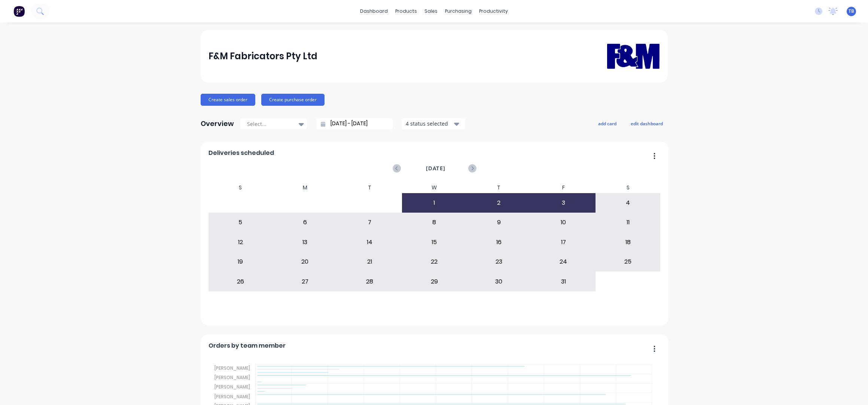 The height and width of the screenshot is (405, 868). What do you see at coordinates (19, 11) in the screenshot?
I see `img: Factory` at bounding box center [19, 11].